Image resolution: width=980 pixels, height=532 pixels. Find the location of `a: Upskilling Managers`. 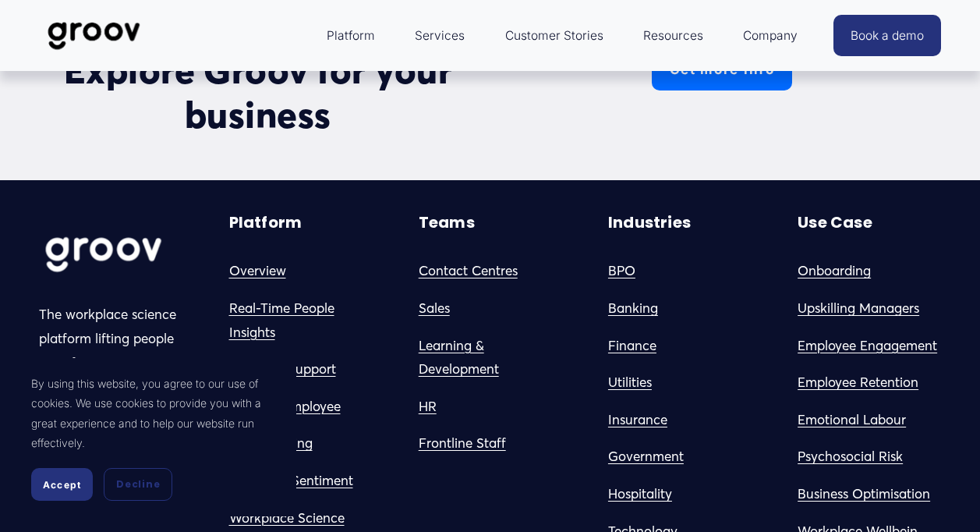

a: Upskilling Managers is located at coordinates (859, 308).